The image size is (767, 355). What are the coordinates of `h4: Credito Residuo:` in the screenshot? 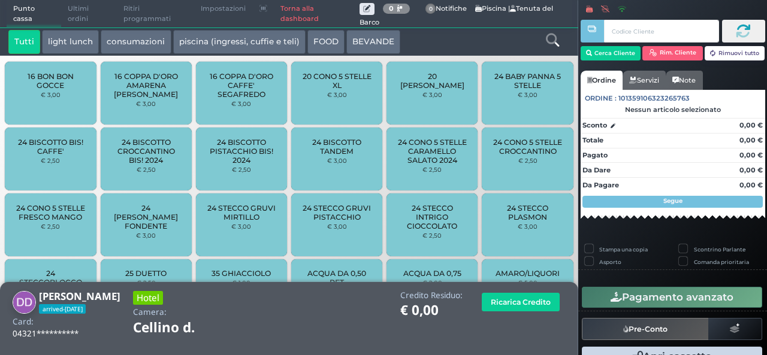 It's located at (432, 296).